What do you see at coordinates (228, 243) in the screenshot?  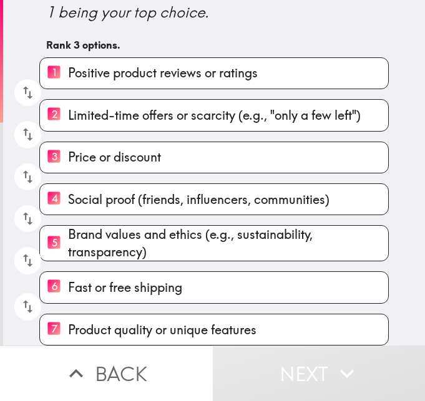 I see `span: Brand values and ethics (e.g., sustainability, transparency)` at bounding box center [228, 243].